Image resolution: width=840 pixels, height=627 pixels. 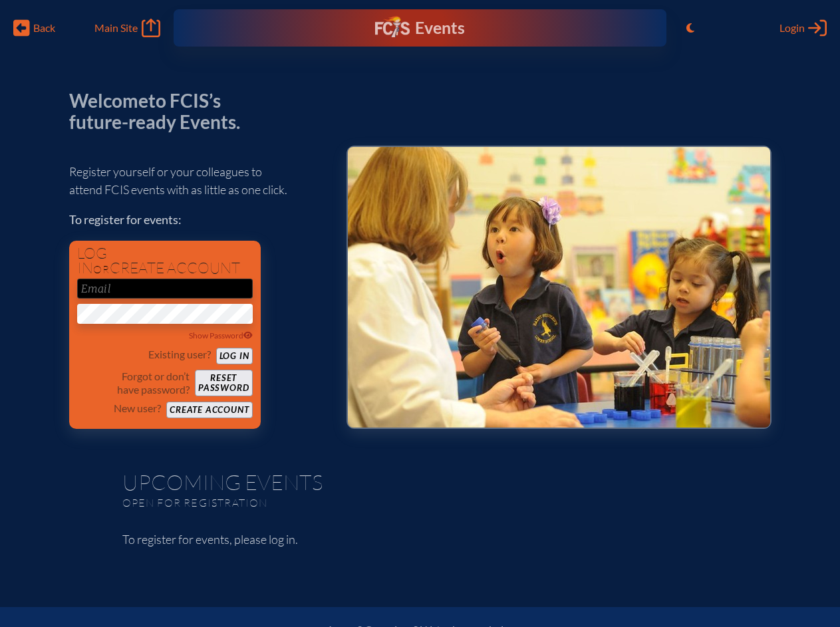 What do you see at coordinates (127, 28) in the screenshot?
I see `a: Main Site` at bounding box center [127, 28].